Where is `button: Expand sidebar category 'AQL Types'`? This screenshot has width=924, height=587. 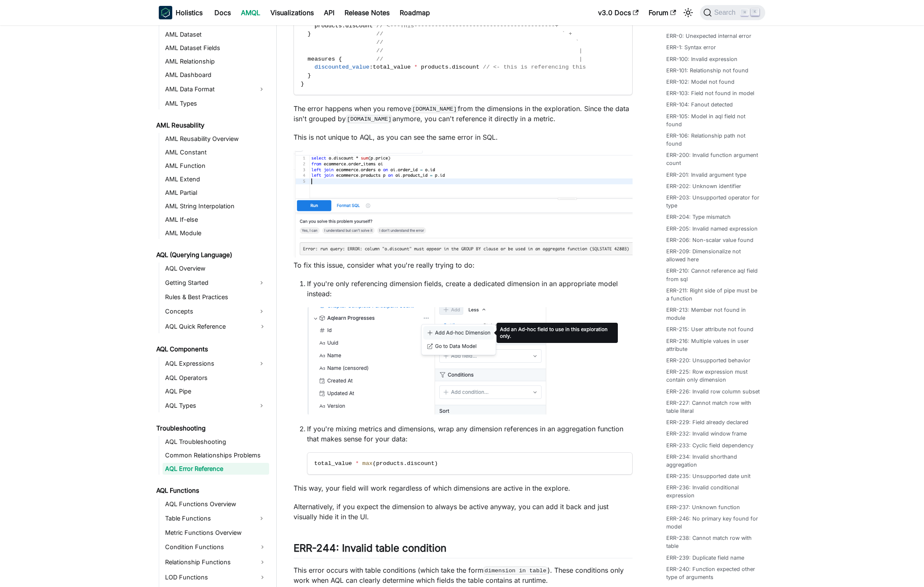 button: Expand sidebar category 'AQL Types' is located at coordinates (261, 406).